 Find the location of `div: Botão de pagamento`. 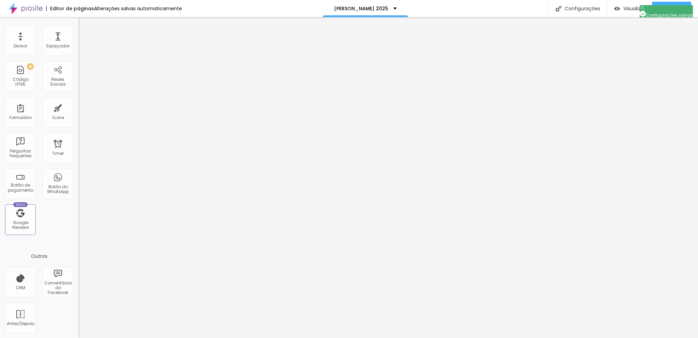

div: Botão de pagamento is located at coordinates (20, 187).